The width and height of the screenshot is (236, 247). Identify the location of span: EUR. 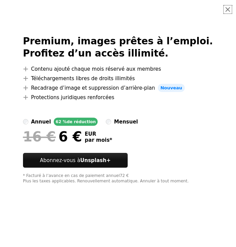
(98, 134).